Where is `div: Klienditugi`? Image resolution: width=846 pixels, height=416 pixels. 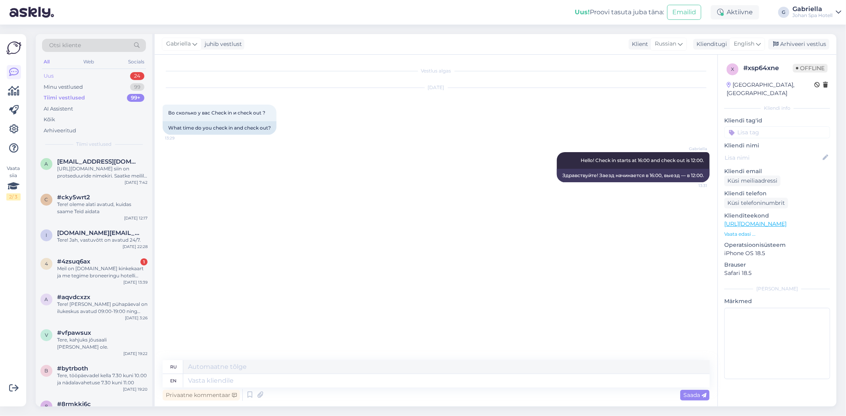 div: Klienditugi is located at coordinates (710, 44).